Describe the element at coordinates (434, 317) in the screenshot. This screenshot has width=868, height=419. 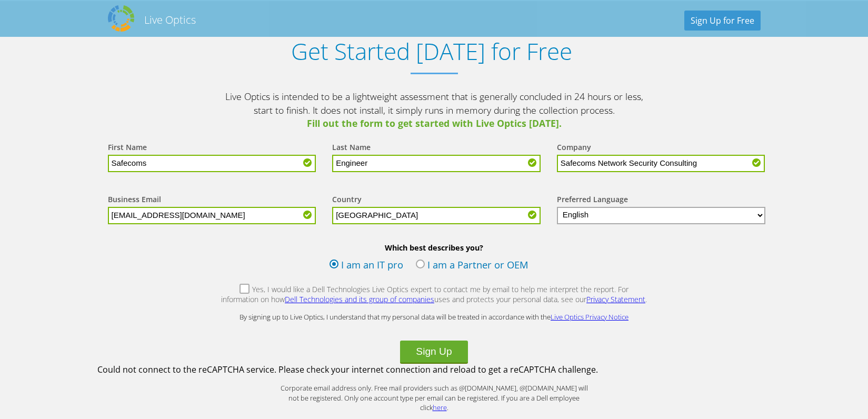
I see `p: By signing up to Live Optics, I understand that my personal data will be treated in accordance wi...` at that location.